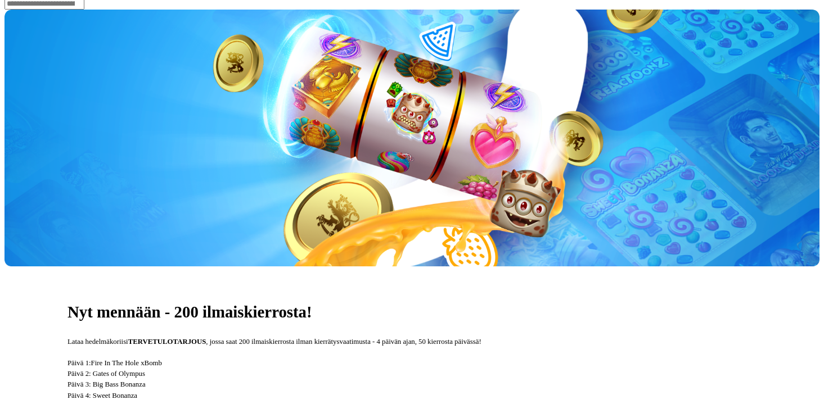 This screenshot has width=824, height=404. I want to click on h1: Nyt mennään - 200 ilmaiskierrosta!, so click(412, 312).